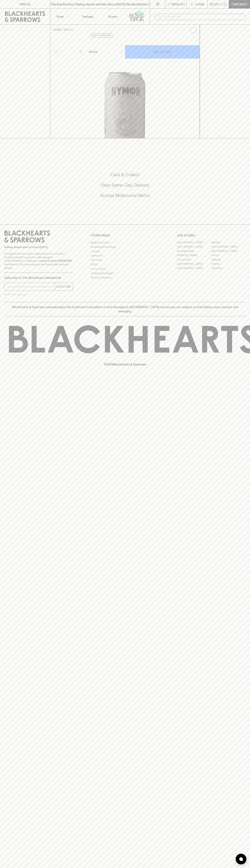 This screenshot has width=250, height=868. I want to click on a: Business & Bulk Gifting, so click(125, 247).